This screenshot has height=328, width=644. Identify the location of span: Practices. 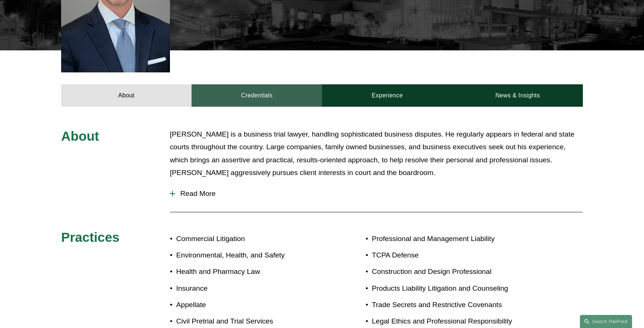
(90, 237).